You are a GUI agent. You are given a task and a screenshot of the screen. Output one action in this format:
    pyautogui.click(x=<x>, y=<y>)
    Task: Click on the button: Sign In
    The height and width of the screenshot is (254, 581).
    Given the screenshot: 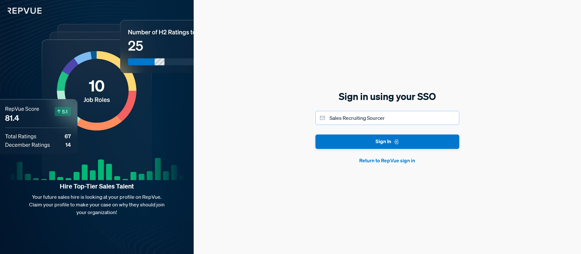 What is the action you would take?
    pyautogui.click(x=387, y=142)
    